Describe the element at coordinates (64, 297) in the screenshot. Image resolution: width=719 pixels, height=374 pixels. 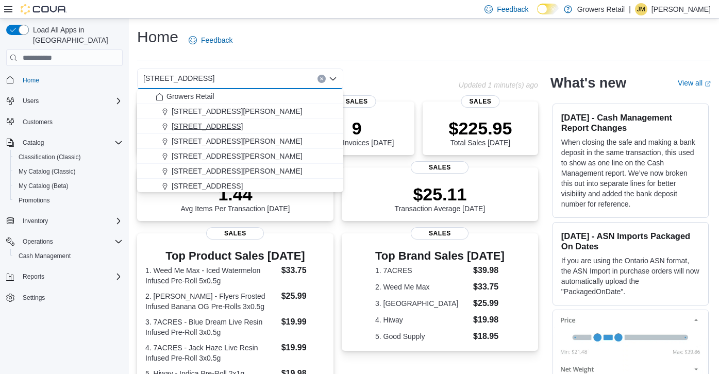
I see `button: Settings` at that location.